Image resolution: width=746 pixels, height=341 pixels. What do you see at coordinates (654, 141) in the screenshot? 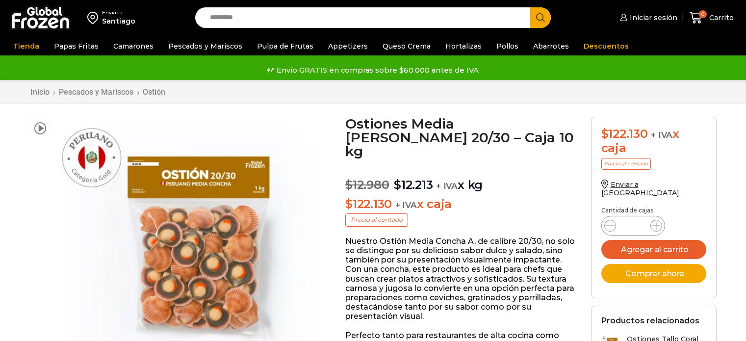
I see `div: x caja` at bounding box center [654, 141].